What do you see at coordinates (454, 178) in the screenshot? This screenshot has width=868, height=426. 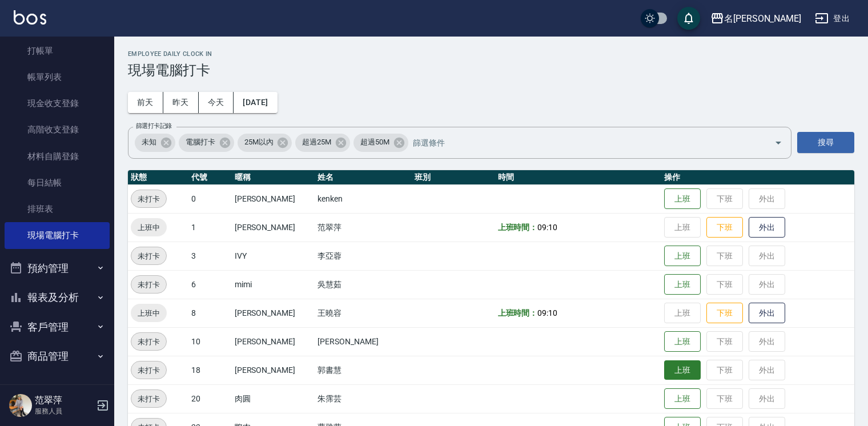 I see `th: 班別` at bounding box center [454, 178].